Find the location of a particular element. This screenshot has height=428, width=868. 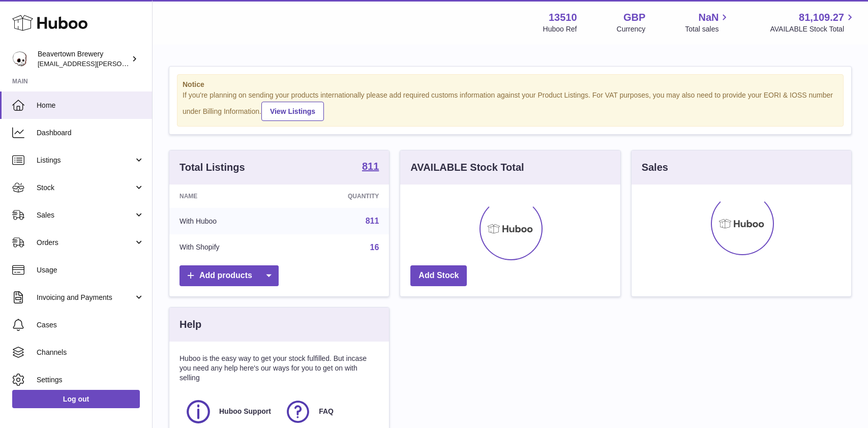

a: Add products is located at coordinates (229, 276).